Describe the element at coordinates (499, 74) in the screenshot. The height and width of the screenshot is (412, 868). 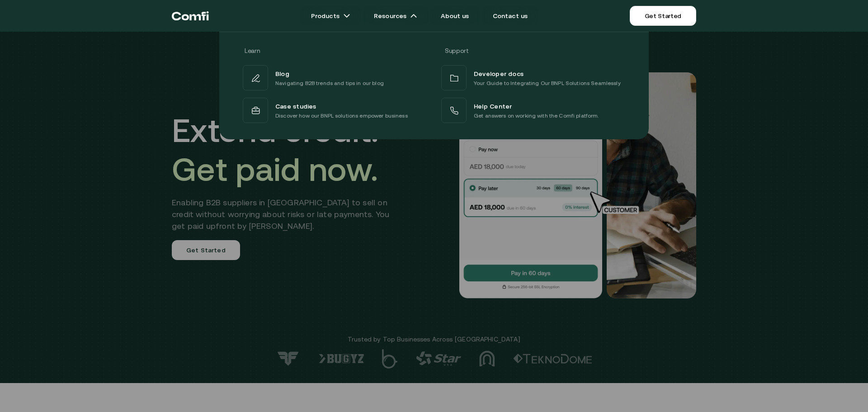
I see `span: Developer docs` at that location.